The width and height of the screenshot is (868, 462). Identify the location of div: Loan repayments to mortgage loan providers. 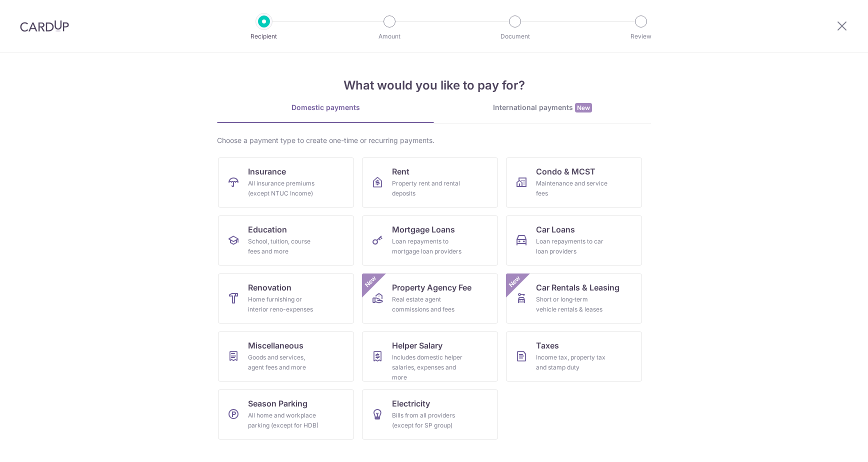
(428, 247).